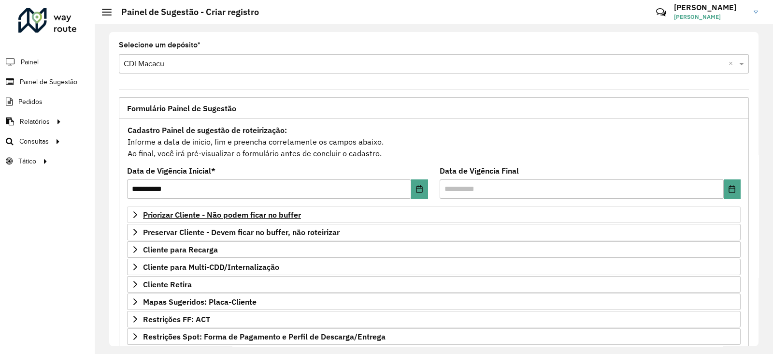  What do you see at coordinates (661, 12) in the screenshot?
I see `a: Contato Rápido` at bounding box center [661, 12].